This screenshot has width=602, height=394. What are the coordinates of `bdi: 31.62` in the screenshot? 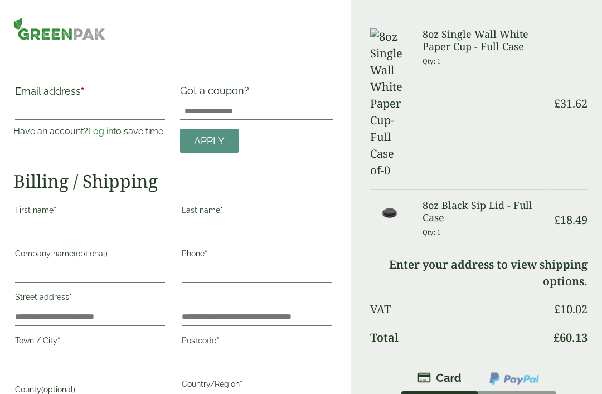 It's located at (571, 103).